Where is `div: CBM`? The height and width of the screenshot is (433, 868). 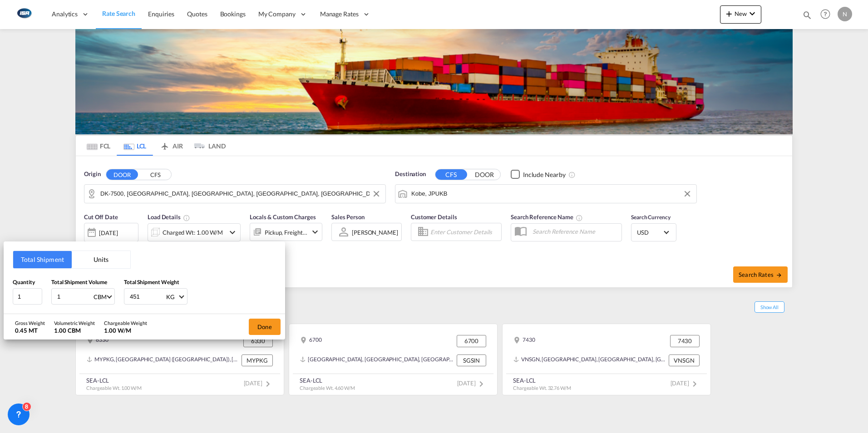
div: CBM is located at coordinates (100, 297).